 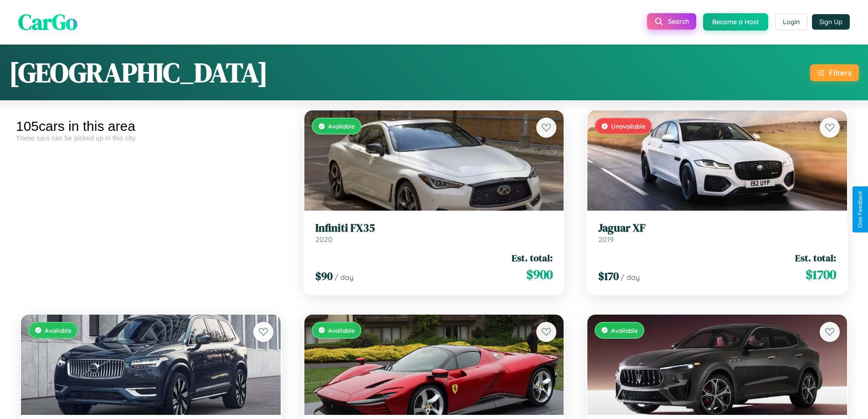 What do you see at coordinates (678, 22) in the screenshot?
I see `span: Search` at bounding box center [678, 22].